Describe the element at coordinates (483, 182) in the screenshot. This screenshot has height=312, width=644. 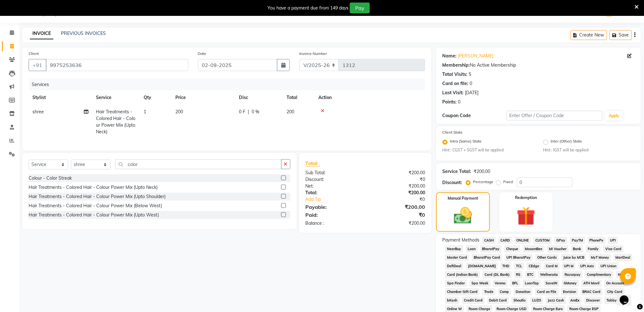
I see `label: Percentage` at that location.